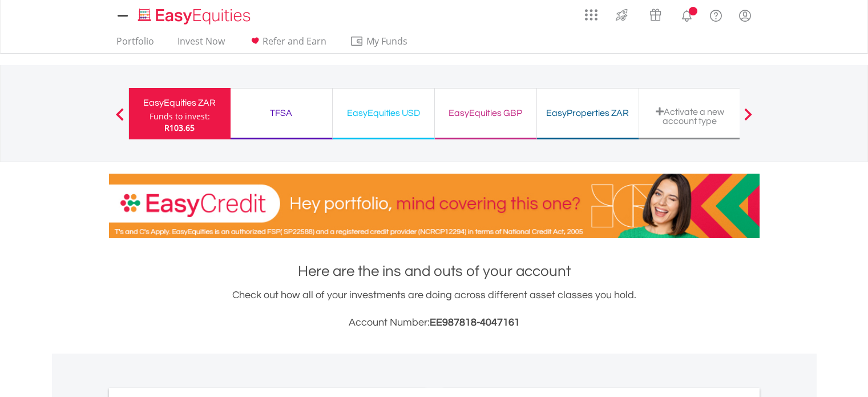  Describe the element at coordinates (485, 113) in the screenshot. I see `div: EasyEquities GBP` at that location.